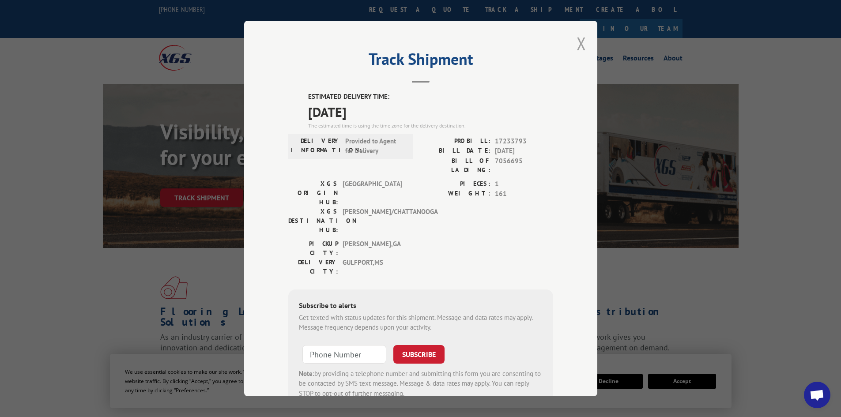 This screenshot has height=417, width=841. Describe the element at coordinates (372, 267) in the screenshot. I see `span: GULFPORT , MS` at that location.